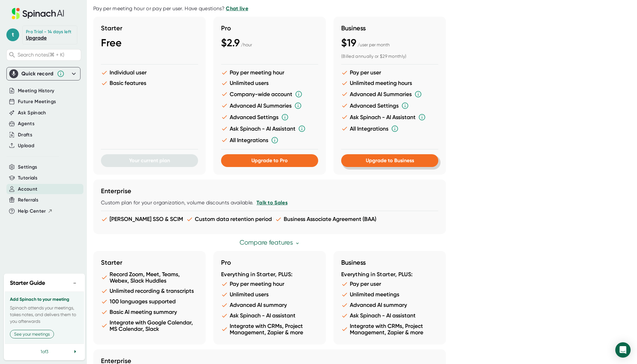 This screenshot has height=364, width=637. Describe the element at coordinates (349, 42) in the screenshot. I see `span: $19` at that location.